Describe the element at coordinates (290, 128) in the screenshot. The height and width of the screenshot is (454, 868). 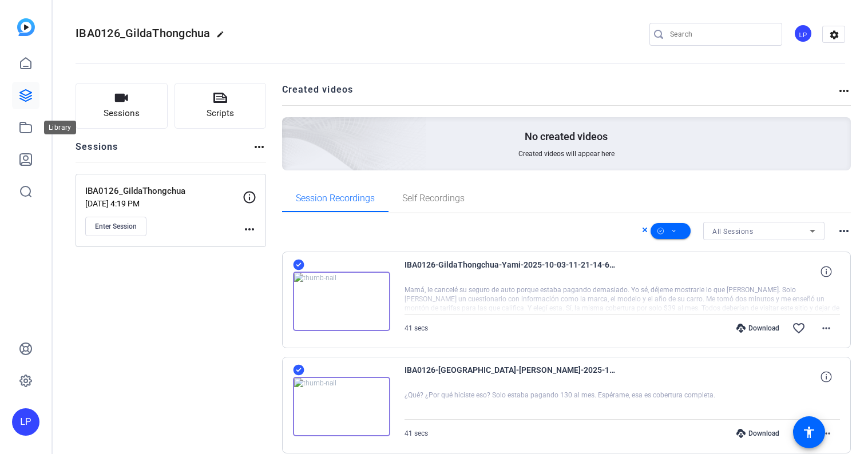
I see `img: Creted videos background` at that location.